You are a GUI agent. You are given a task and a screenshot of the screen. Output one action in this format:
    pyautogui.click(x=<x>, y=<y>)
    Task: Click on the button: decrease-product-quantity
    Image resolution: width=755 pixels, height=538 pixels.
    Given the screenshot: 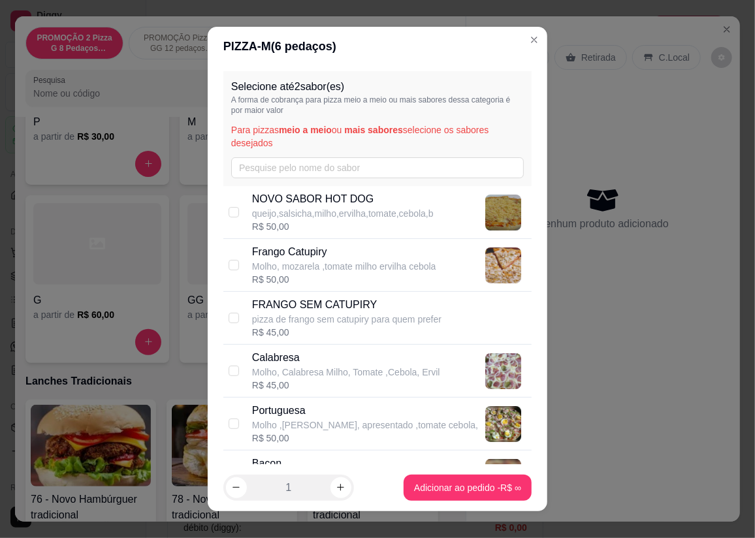 What is the action you would take?
    pyautogui.click(x=237, y=488)
    